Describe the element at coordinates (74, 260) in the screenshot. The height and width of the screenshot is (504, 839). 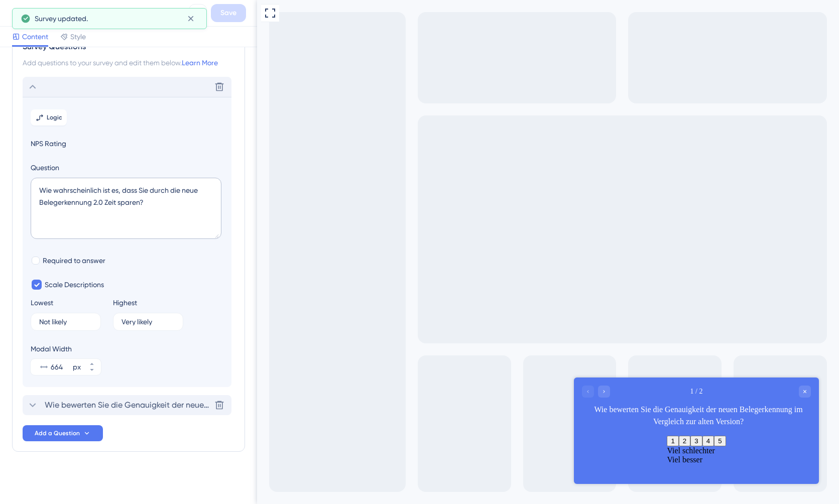
I see `span: Required to answer` at that location.